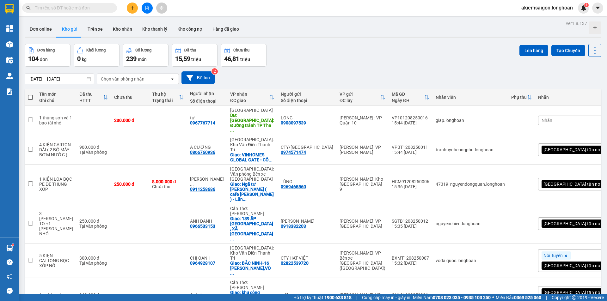 Image resolution: width=607 pixels, height=301 pixels. I want to click on span: Miền Nam, so click(452, 298).